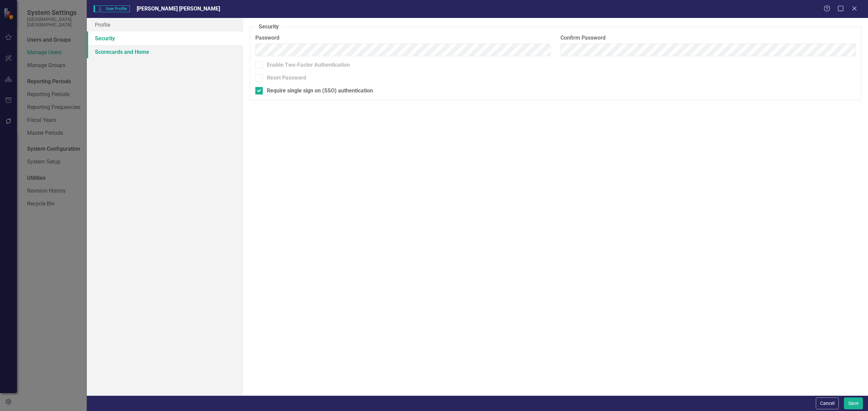  Describe the element at coordinates (853, 403) in the screenshot. I see `button: Save` at that location.